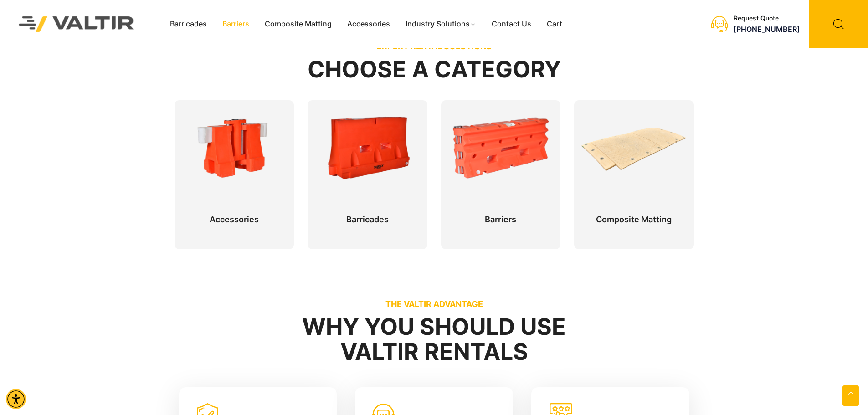  Describe the element at coordinates (501, 165) in the screenshot. I see `a: Barriers Barriers` at that location.